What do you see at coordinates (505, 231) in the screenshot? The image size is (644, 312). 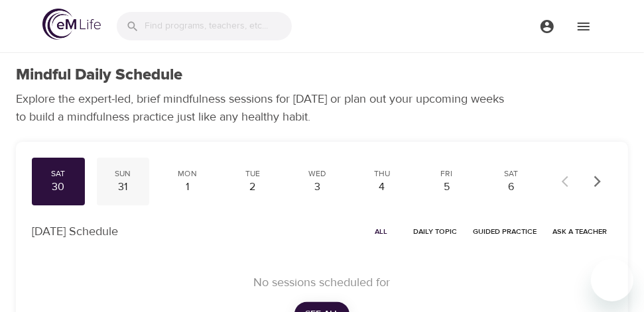 I see `button: Guided Practice` at bounding box center [505, 231].